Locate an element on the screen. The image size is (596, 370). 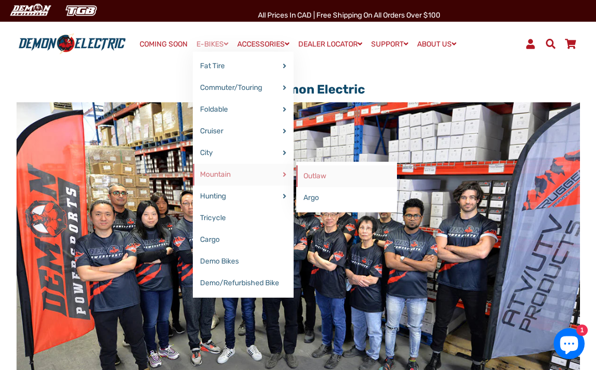
img: Demon Electric logo is located at coordinates (72, 44).